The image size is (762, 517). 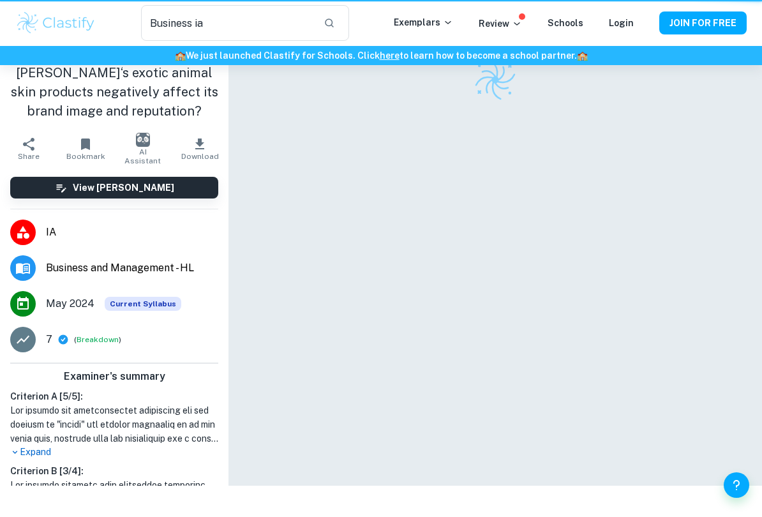 What do you see at coordinates (143, 304) in the screenshot?
I see `div: This exemplar is based on the current syllabus. Feel free to refer to it for inspiration/ideas wh...` at bounding box center [143, 304].